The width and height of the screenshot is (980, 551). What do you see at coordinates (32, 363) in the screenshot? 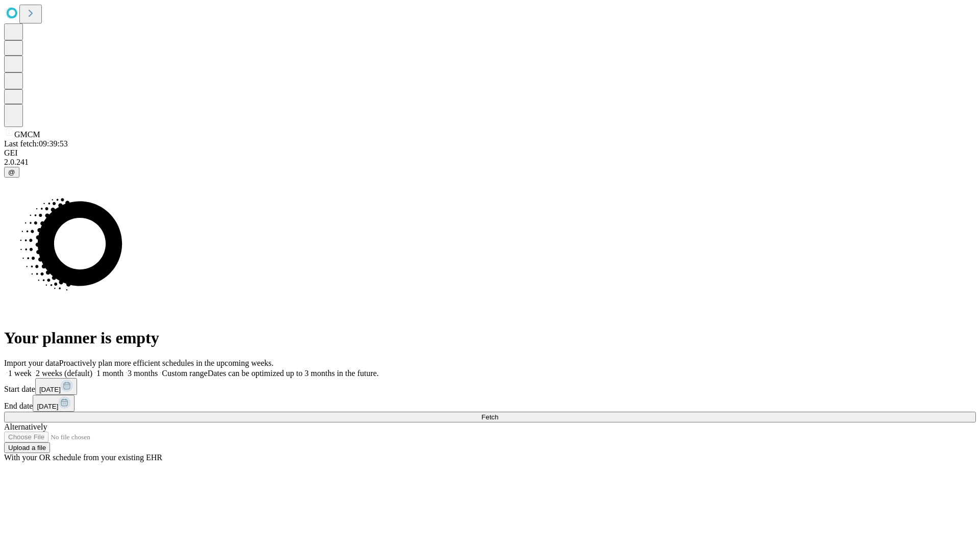
I see `span: Import your data` at bounding box center [32, 363].